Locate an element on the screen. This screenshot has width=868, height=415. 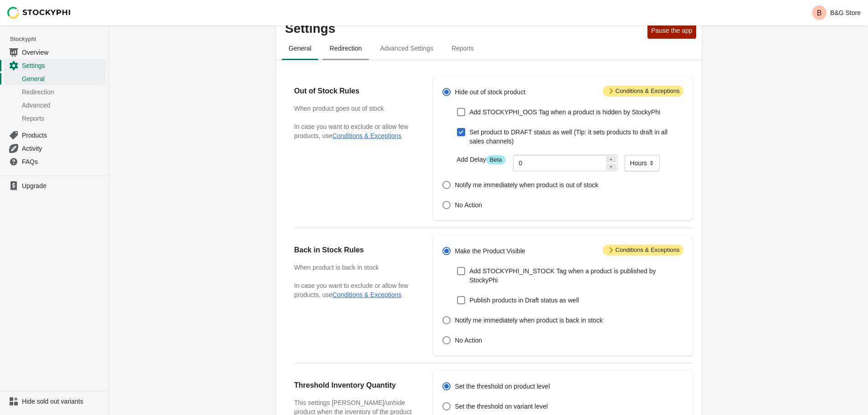
a: Activity is located at coordinates (54, 148).